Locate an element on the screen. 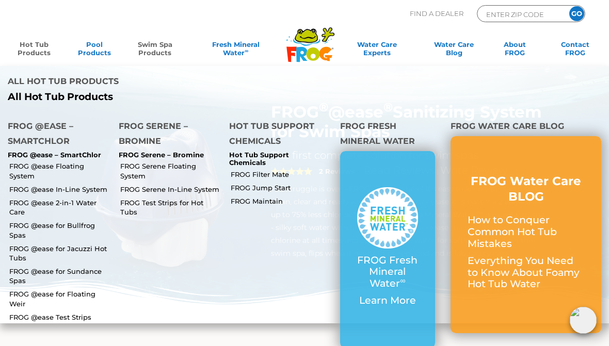 Image resolution: width=609 pixels, height=346 pixels. a: Swim SpaProducts is located at coordinates (155, 51).